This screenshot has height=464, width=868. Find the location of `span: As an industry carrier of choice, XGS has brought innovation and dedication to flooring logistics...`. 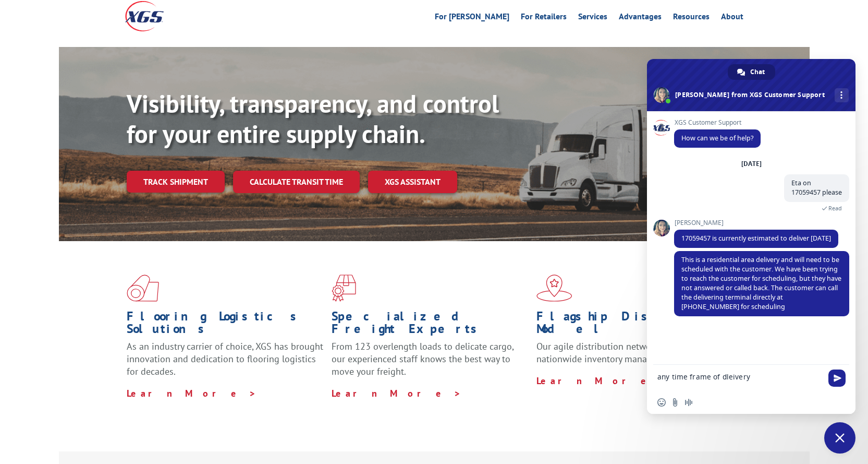

span: As an industry carrier of choice, XGS has brought innovation and dedication to flooring logistics... is located at coordinates (225, 359).